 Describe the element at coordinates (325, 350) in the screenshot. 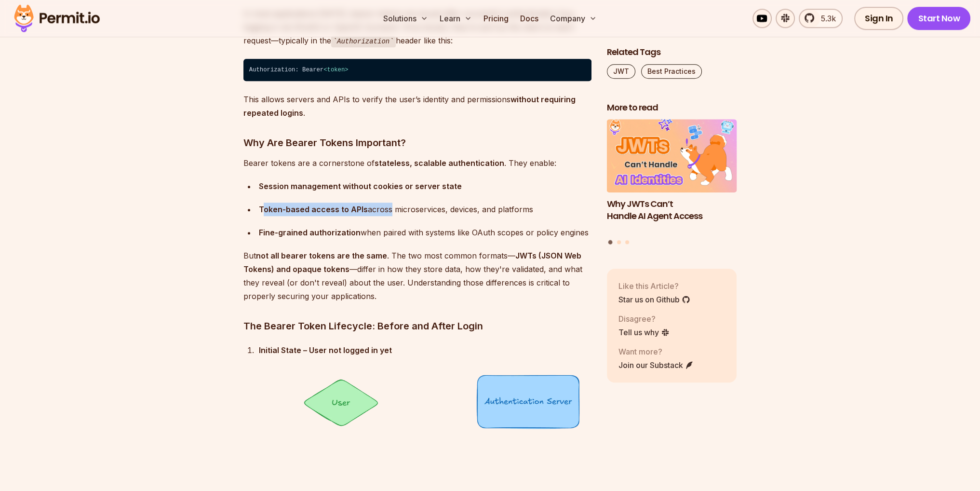

I see `strong: Initial State – User not logged in yet` at that location.